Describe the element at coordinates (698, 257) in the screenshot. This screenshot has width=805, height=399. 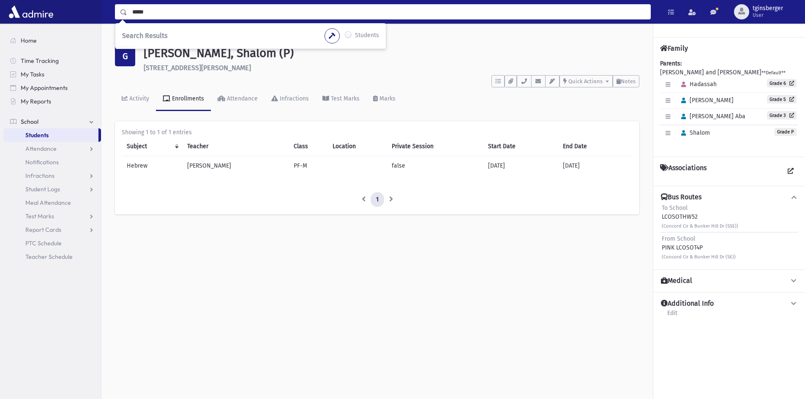
I see `small: (Concord Cir & Bunker Hill Dr (SE))` at that location.